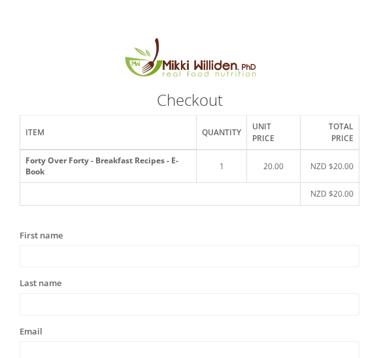 The image size is (379, 358). I want to click on h3: Checkout, so click(190, 100).